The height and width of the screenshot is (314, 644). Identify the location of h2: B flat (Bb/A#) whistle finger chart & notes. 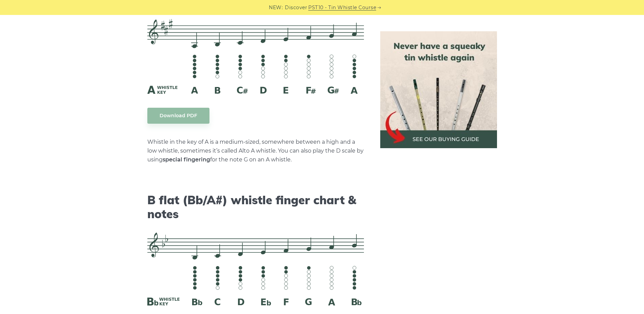
(256, 207).